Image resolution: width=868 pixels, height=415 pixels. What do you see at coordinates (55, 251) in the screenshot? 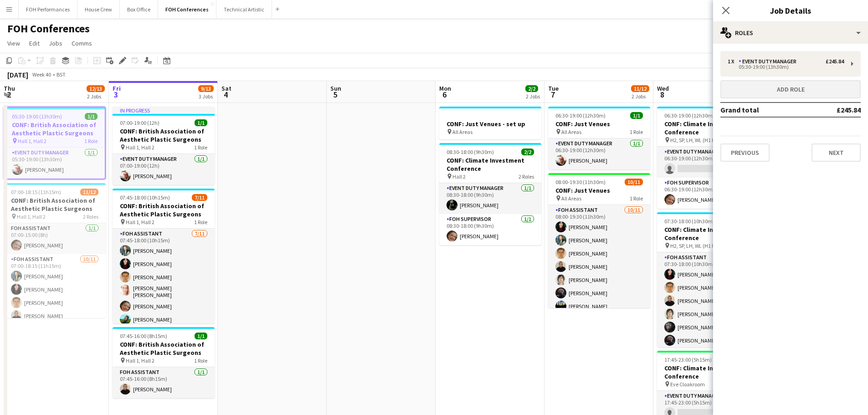
I see `app-job-card: 07:00-18:15 (11h15m)11/12CONF: British Association of Aesthetic Plastic Surgeons Hall 1, Hall 22 ...` at bounding box center [55, 251].